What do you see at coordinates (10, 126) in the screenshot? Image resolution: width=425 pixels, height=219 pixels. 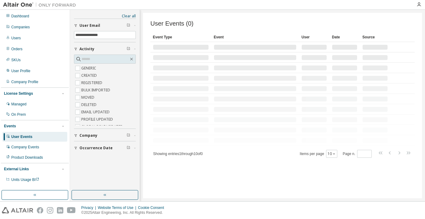 I see `div: Events` at bounding box center [10, 126].